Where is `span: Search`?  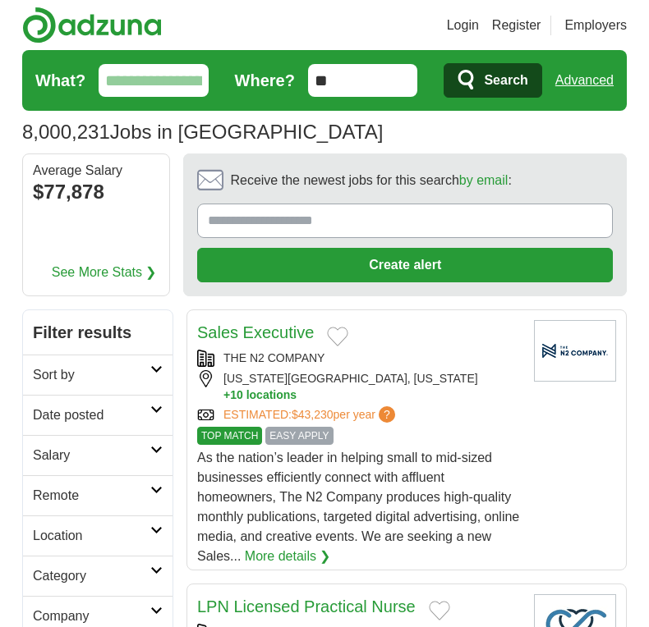 span: Search is located at coordinates (505, 80).